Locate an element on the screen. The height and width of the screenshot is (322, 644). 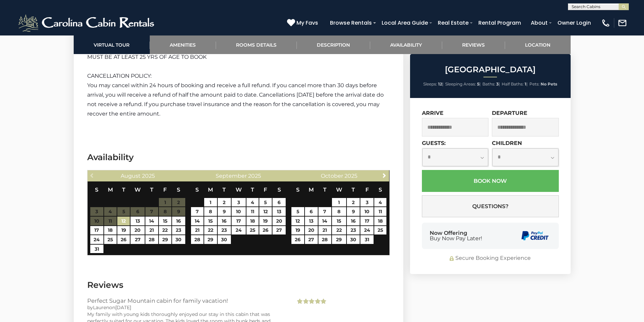
a: Location is located at coordinates (538, 45).